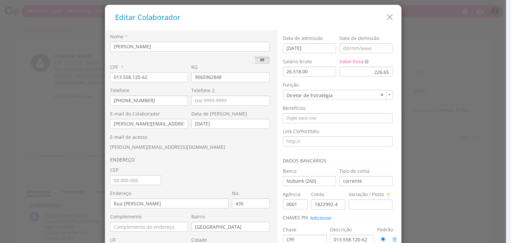 The image size is (511, 243). What do you see at coordinates (149, 226) in the screenshot?
I see `input: Complemento do endereço` at bounding box center [149, 226].